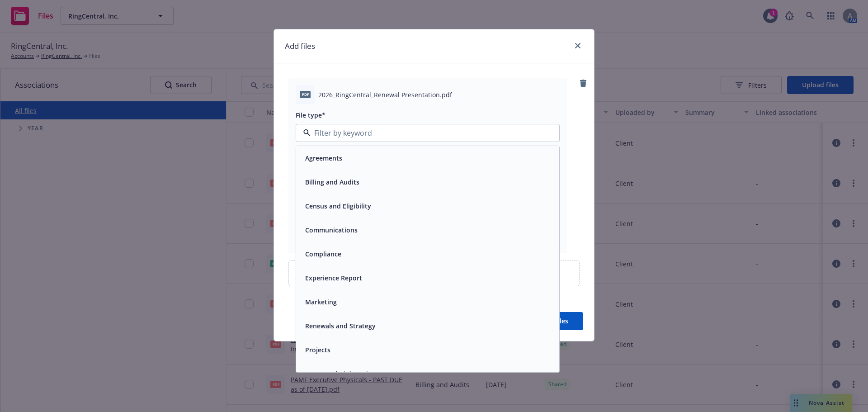 Image resolution: width=868 pixels, height=412 pixels. What do you see at coordinates (338, 206) in the screenshot?
I see `span: Census and Eligibility` at bounding box center [338, 206].